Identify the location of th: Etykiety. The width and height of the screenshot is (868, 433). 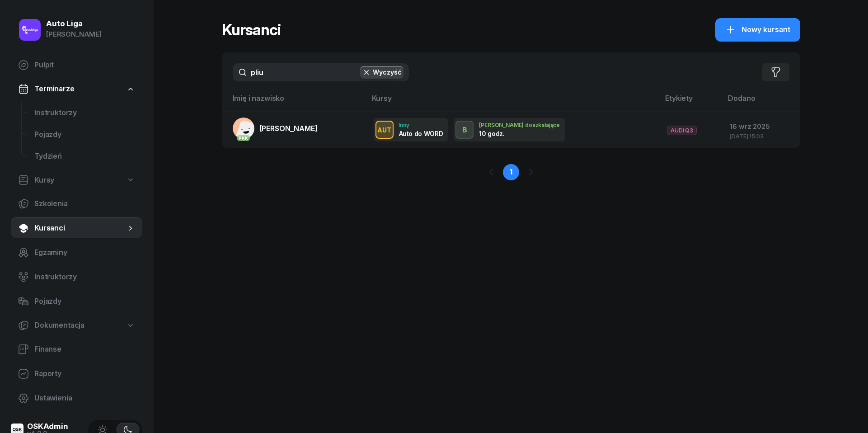
(691, 102).